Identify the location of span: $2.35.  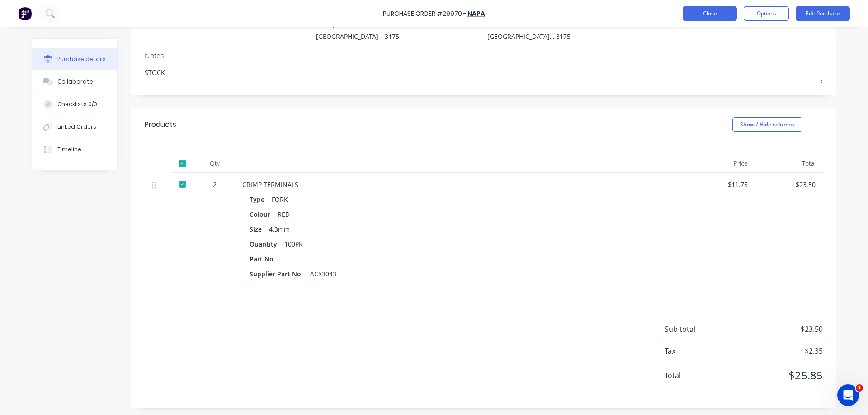
(777, 351).